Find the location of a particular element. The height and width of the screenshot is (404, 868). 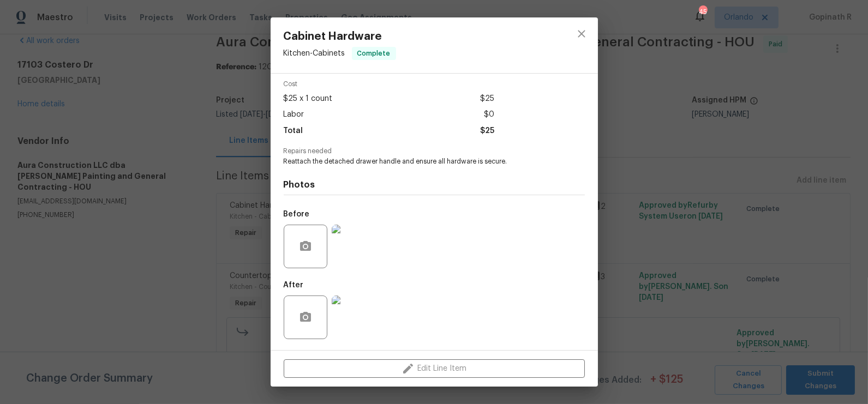

h5: Before is located at coordinates (297, 215).